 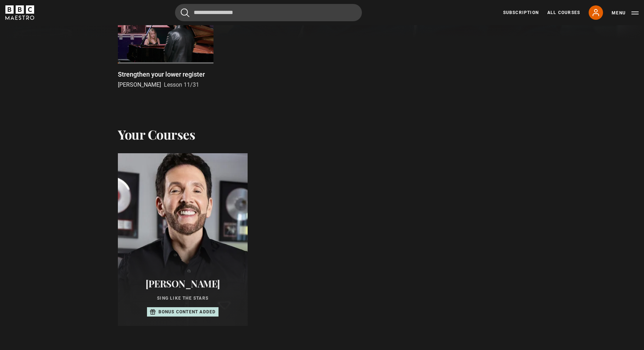 I want to click on button: Submit the search query, so click(x=185, y=13).